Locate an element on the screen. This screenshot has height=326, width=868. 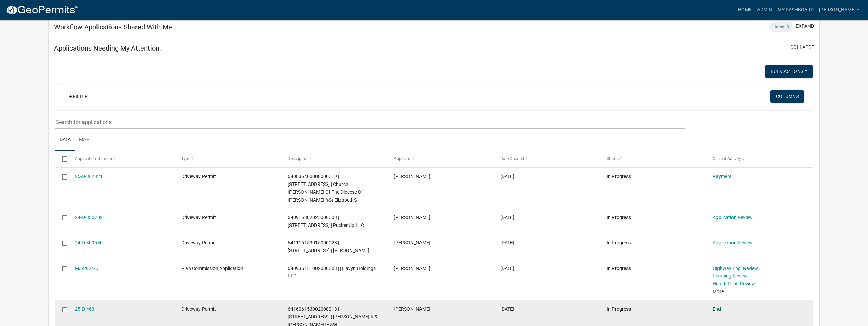
div: Items: 0 is located at coordinates (781, 27).